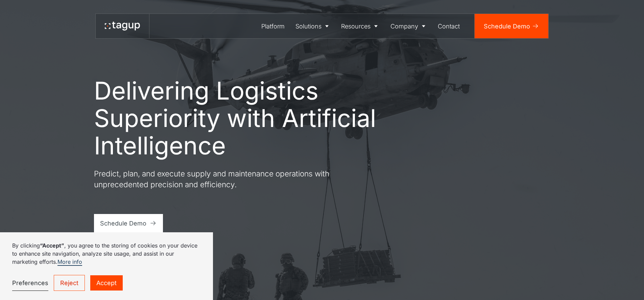  I want to click on div: Platform, so click(273, 26).